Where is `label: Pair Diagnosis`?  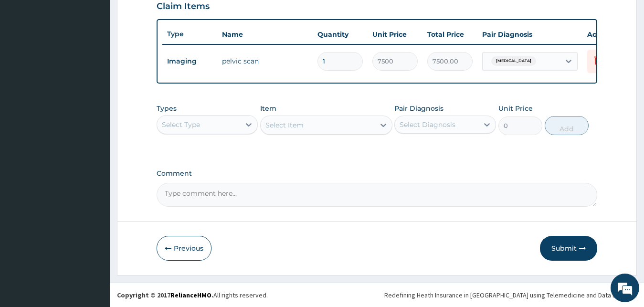 label: Pair Diagnosis is located at coordinates (419, 108).